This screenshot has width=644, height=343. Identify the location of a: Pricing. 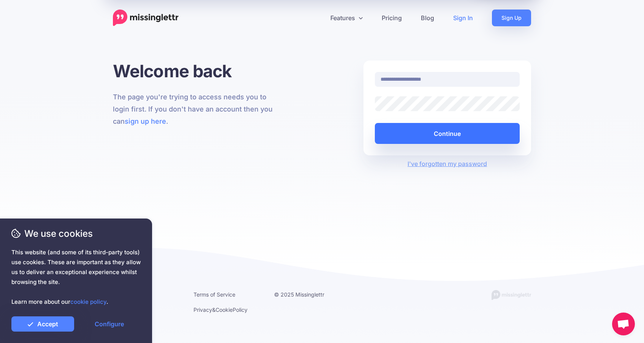
(392, 18).